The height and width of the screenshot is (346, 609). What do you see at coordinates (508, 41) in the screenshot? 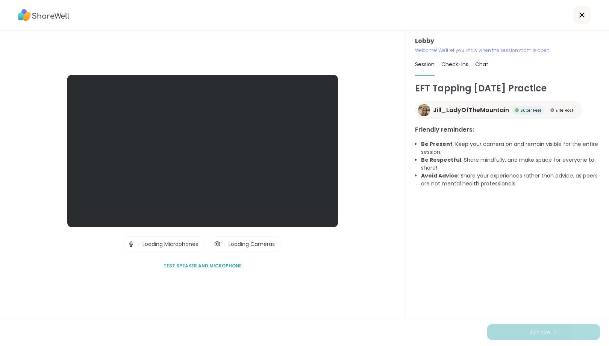
I see `h3: Lobby` at bounding box center [508, 41].